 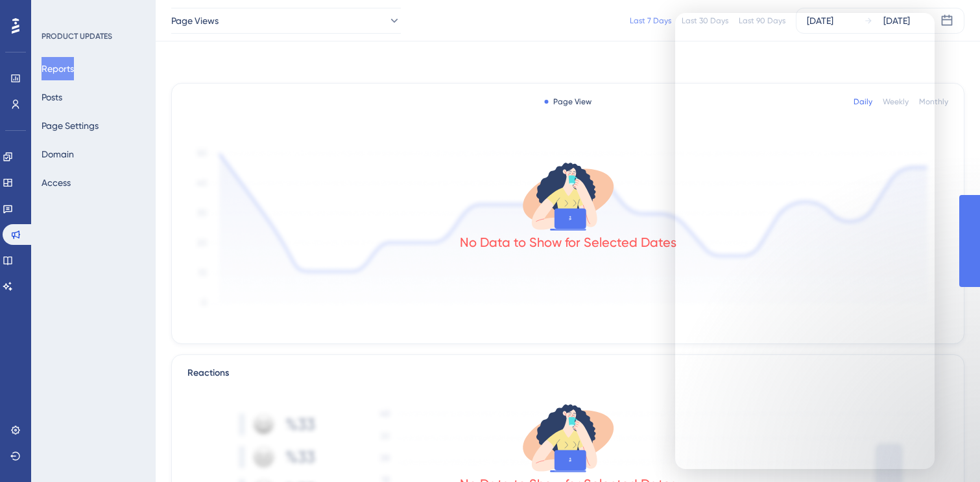 I want to click on div: No Data to Show for Selected Dates, so click(x=568, y=242).